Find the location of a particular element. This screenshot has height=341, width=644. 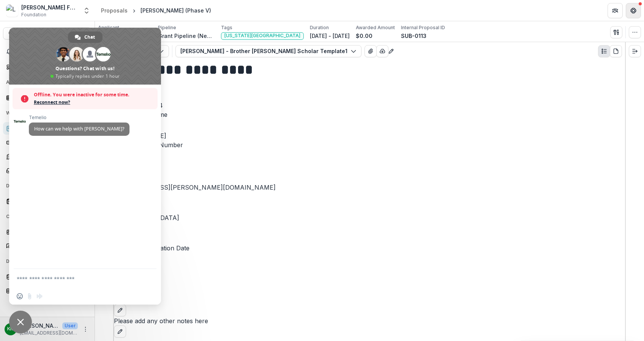

p: Expected Graduation Date is located at coordinates (369, 248).